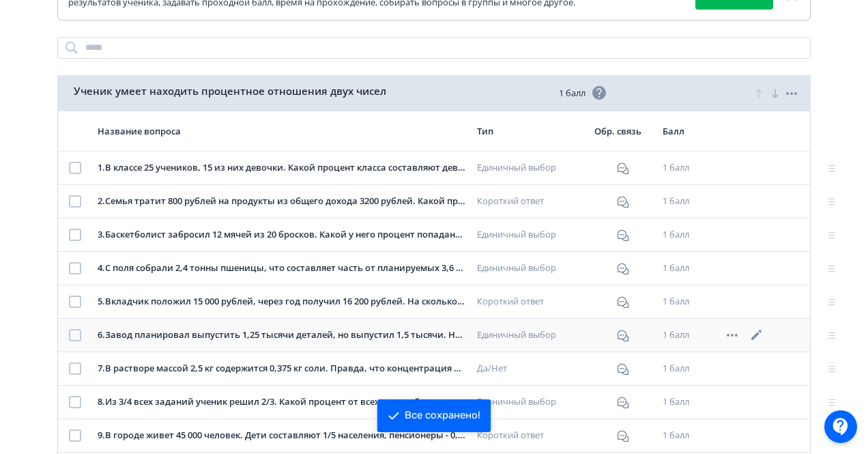 The image size is (868, 454). Describe the element at coordinates (230, 90) in the screenshot. I see `span: Ученик умеет находить процентное отношения двух чисел` at that location.